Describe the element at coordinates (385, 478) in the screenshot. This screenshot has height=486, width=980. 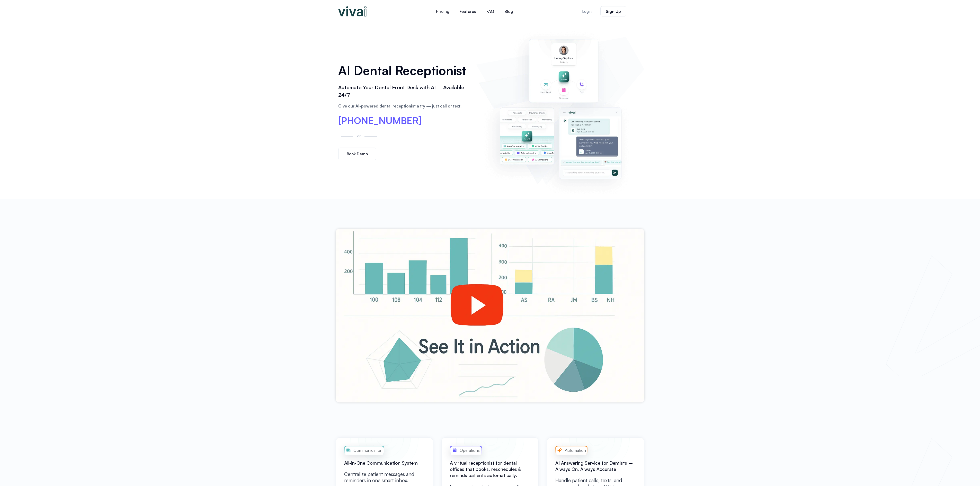
I see `p: Centralize patient messages and reminders in one smart inbox.` at that location.